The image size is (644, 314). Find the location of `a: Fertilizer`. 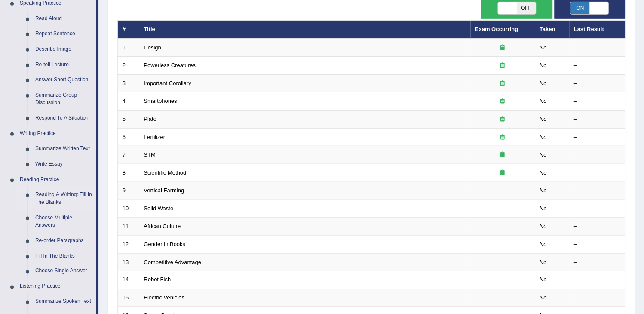

a: Fertilizer is located at coordinates (155, 137).